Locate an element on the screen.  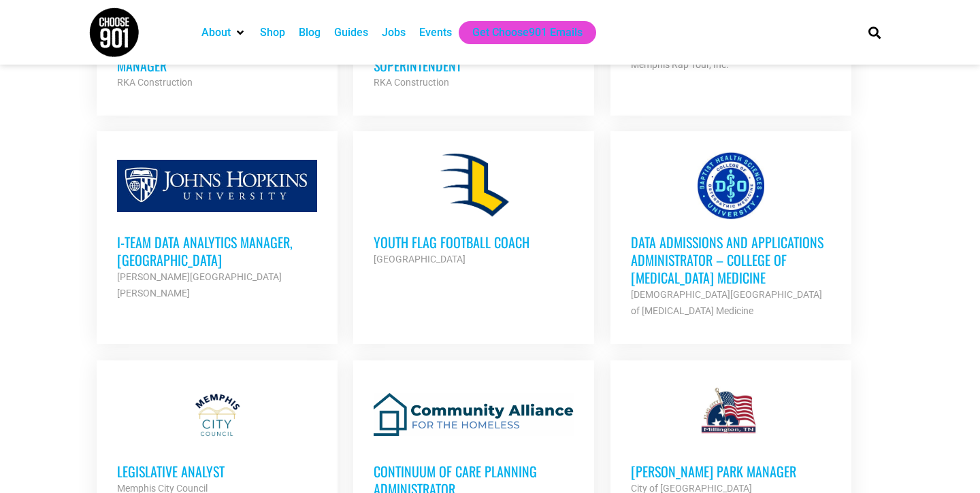
h3: Legislative Analyst is located at coordinates (217, 472).